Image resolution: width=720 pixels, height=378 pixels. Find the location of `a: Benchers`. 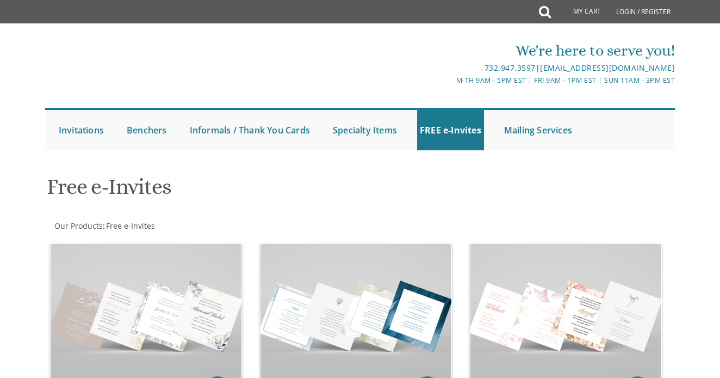

a: Benchers is located at coordinates (147, 130).